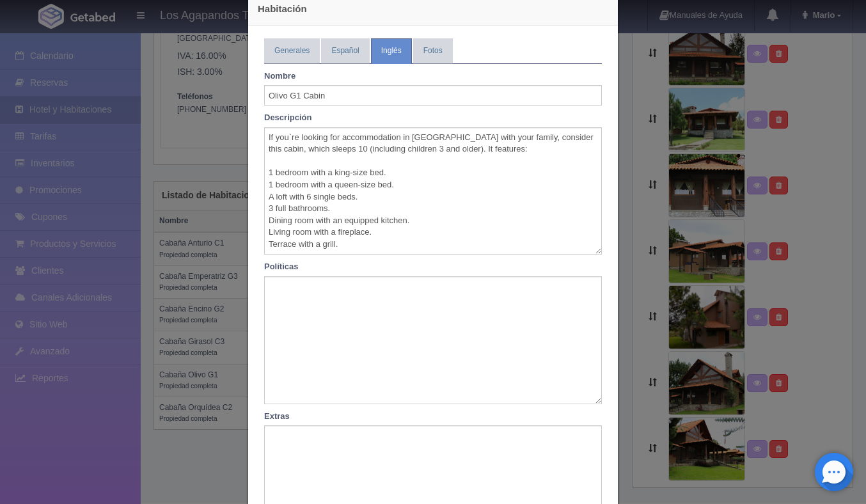 This screenshot has height=504, width=866. What do you see at coordinates (292, 50) in the screenshot?
I see `a: Generales` at bounding box center [292, 50].